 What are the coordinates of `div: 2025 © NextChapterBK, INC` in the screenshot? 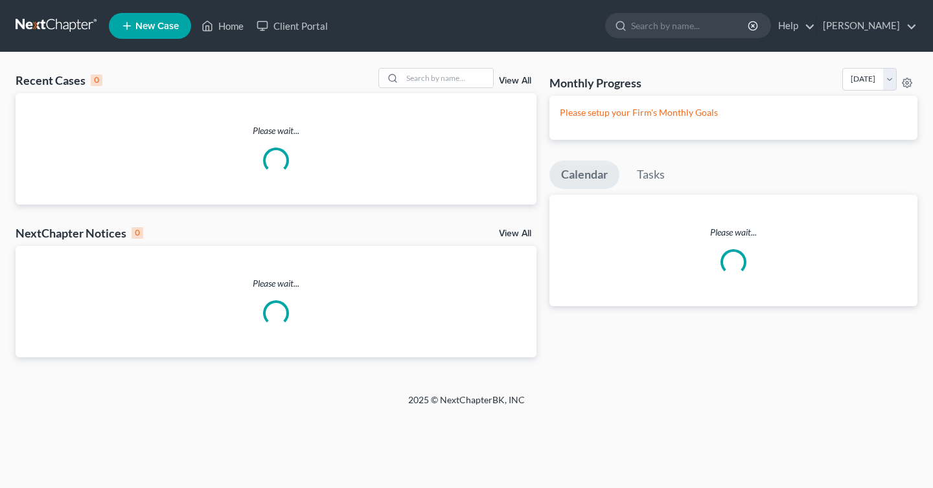 It's located at (466, 406).